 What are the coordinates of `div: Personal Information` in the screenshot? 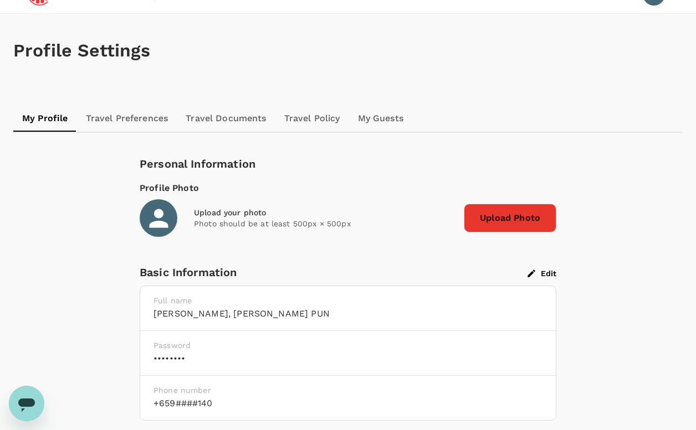 It's located at (348, 164).